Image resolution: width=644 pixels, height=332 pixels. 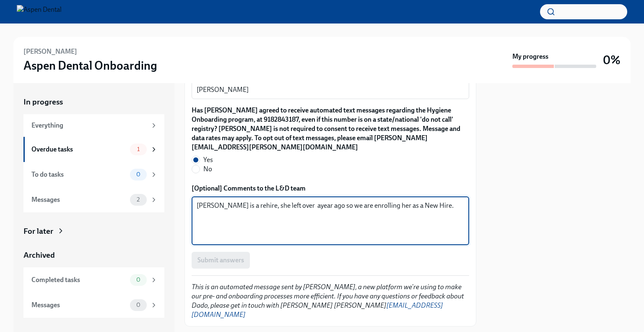 I want to click on div: Archived, so click(x=94, y=255).